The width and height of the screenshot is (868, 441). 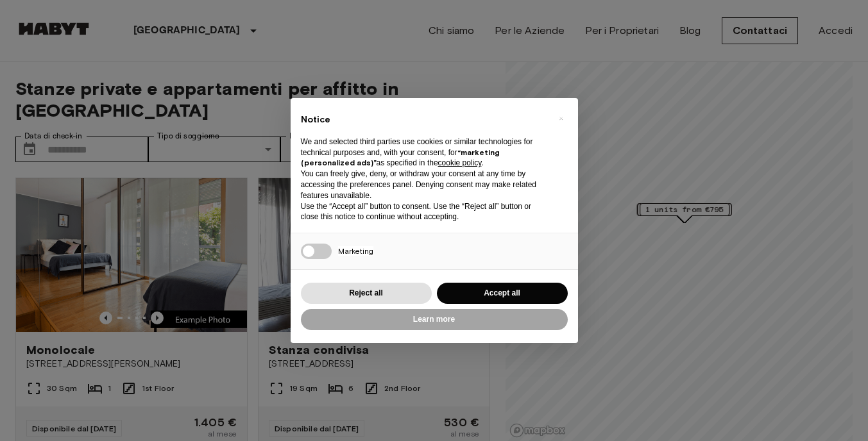 What do you see at coordinates (424, 212) in the screenshot?
I see `p: Use the “Accept all” button to consent. Use the “Reject all” button or close this notice to conti...` at bounding box center [424, 212].